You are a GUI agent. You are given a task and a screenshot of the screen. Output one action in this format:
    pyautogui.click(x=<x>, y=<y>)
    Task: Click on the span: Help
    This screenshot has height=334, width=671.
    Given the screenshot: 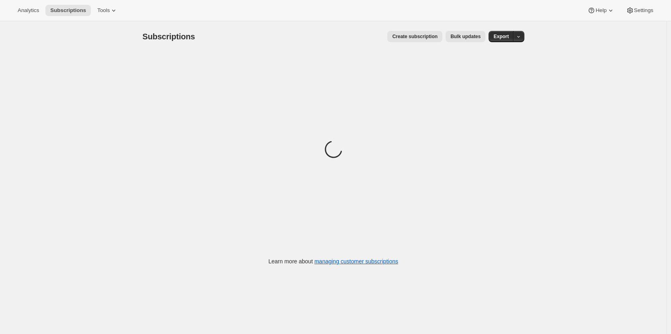 What is the action you would take?
    pyautogui.click(x=601, y=10)
    